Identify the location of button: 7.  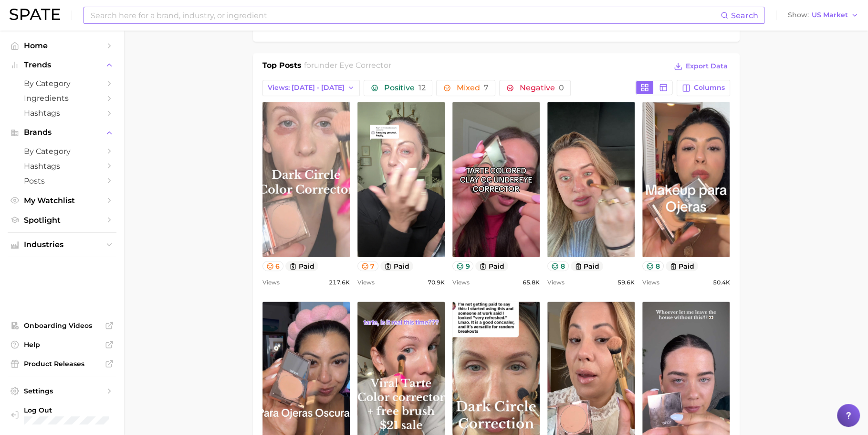
(368, 266).